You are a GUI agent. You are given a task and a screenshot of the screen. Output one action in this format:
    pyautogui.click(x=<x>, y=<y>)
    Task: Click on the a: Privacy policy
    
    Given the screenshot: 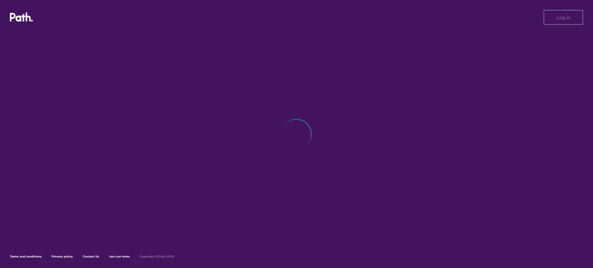 What is the action you would take?
    pyautogui.click(x=62, y=256)
    